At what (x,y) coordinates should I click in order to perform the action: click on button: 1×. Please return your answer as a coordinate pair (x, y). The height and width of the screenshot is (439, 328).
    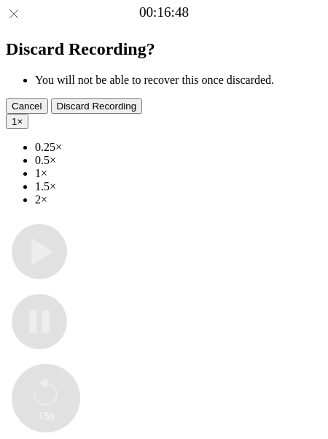
    Looking at the image, I should click on (17, 121).